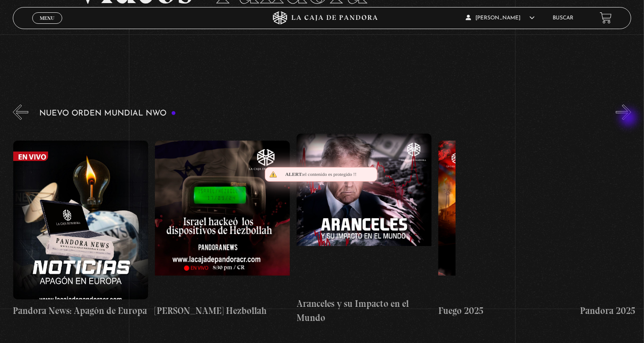 The height and width of the screenshot is (343, 644). What do you see at coordinates (364, 311) in the screenshot?
I see `h4: Aranceles y su Impacto en el Mundo` at bounding box center [364, 311].